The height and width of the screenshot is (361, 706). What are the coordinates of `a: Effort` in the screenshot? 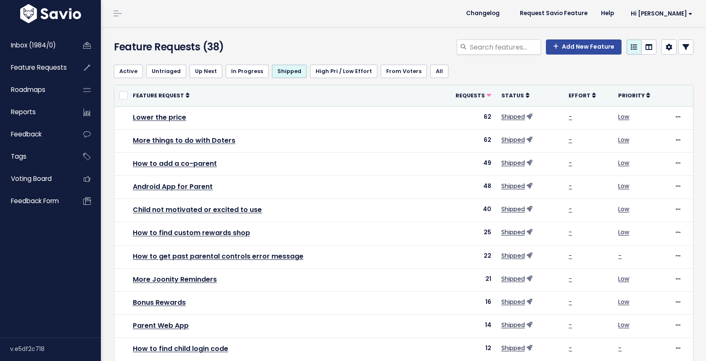 It's located at (582, 95).